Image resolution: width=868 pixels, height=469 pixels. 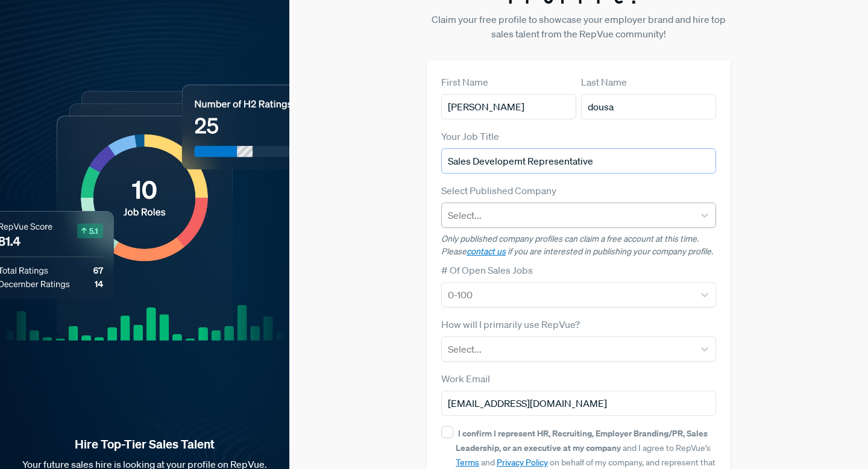 What do you see at coordinates (522, 462) in the screenshot?
I see `a: Privacy Policy` at bounding box center [522, 462].